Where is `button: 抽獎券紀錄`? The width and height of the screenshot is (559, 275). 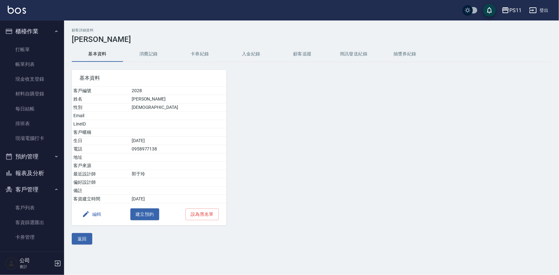 button: 抽獎券紀錄 is located at coordinates (405, 54).